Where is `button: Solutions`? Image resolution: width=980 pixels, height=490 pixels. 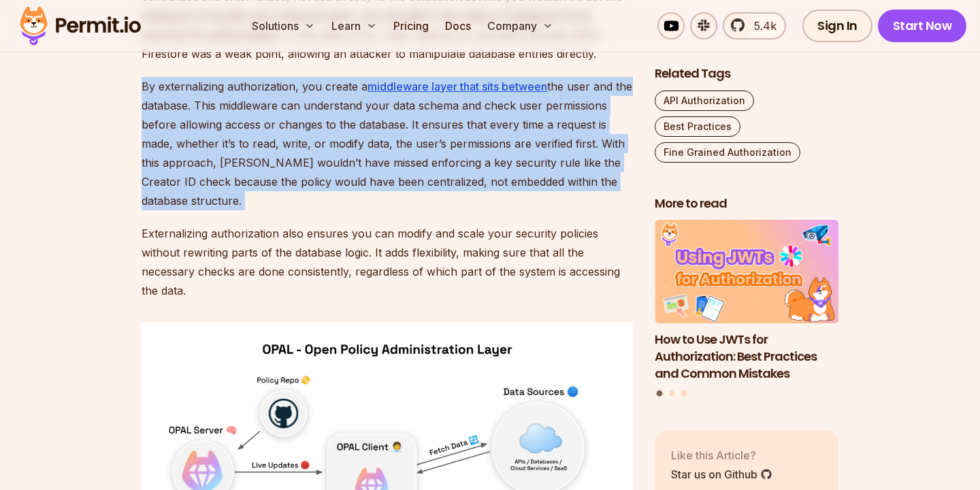
button: Solutions is located at coordinates (283, 26).